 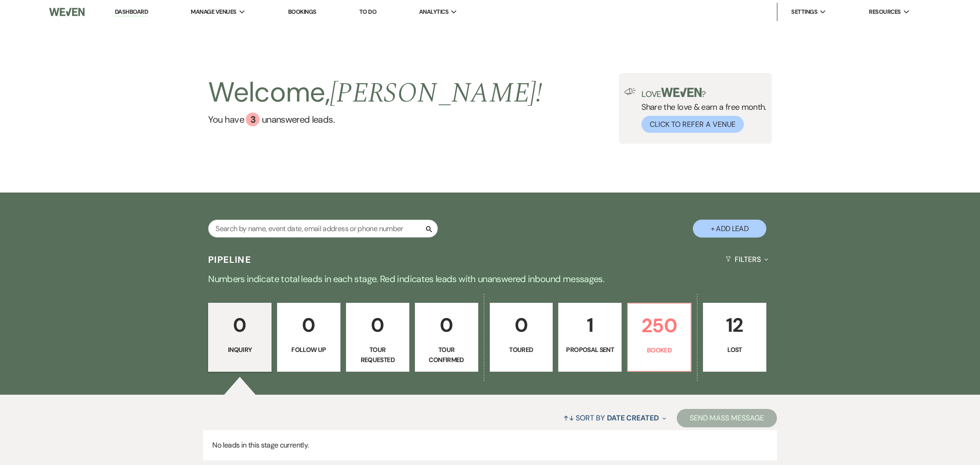 I want to click on span: Manage Venues, so click(x=213, y=12).